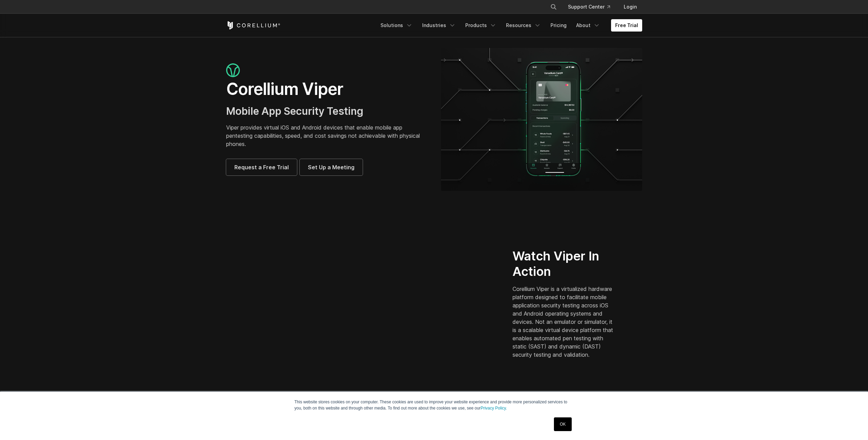 The width and height of the screenshot is (868, 440). I want to click on span: Request a Free Trial, so click(261, 167).